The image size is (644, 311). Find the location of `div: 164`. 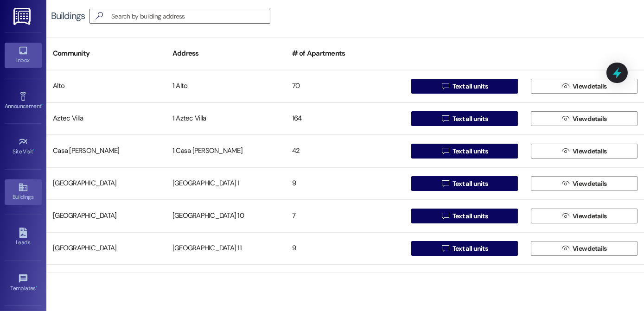

div: 164 is located at coordinates (345, 118).